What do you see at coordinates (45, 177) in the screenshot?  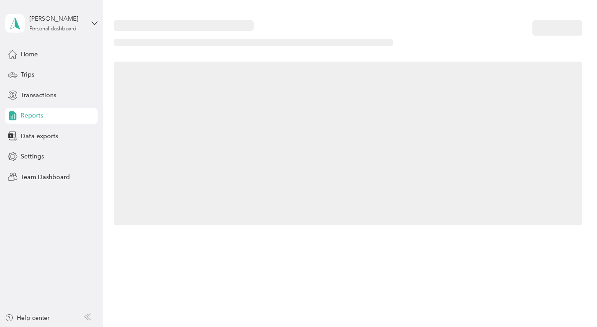 I see `span: Team Dashboard` at bounding box center [45, 177].